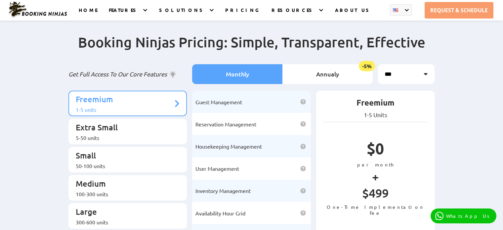 Image resolution: width=503 pixels, height=230 pixels. I want to click on p: $499, so click(375, 194).